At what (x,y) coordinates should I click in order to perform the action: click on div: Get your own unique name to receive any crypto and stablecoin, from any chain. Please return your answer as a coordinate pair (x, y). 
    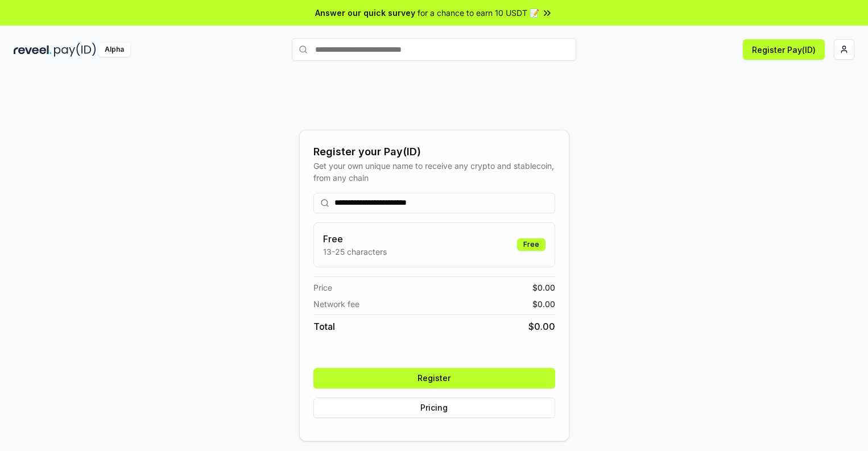
    Looking at the image, I should click on (434, 172).